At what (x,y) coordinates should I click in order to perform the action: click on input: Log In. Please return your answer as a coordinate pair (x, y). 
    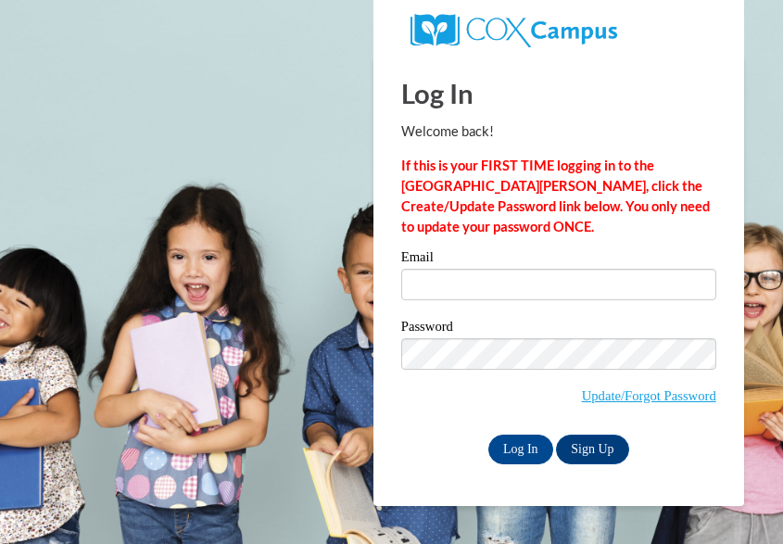
    Looking at the image, I should click on (521, 449).